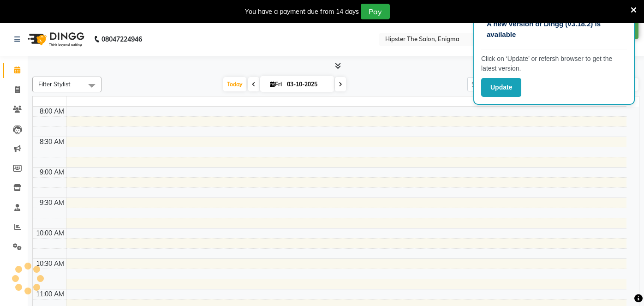 Image resolution: width=644 pixels, height=306 pixels. I want to click on span: Filter Stylist, so click(54, 84).